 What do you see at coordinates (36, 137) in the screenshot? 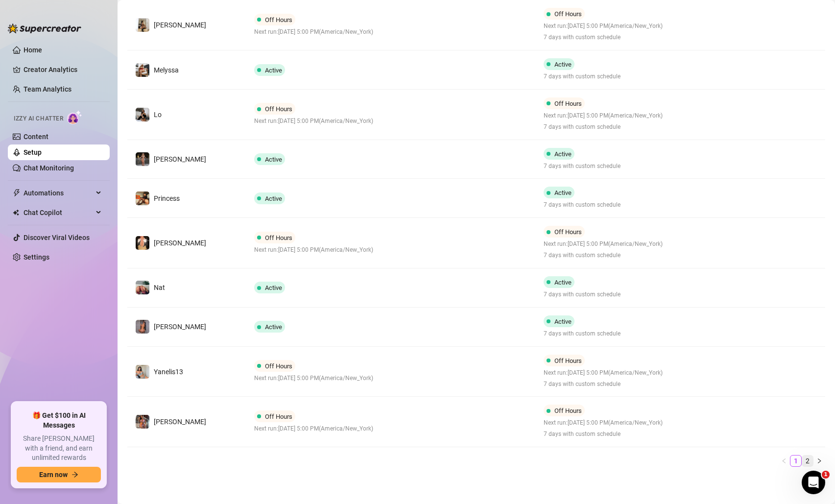
I see `a: Content` at bounding box center [36, 137].